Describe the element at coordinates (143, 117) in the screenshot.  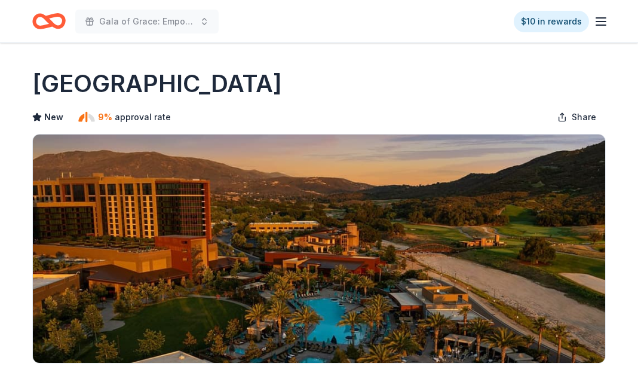
I see `span: approval rate` at that location.